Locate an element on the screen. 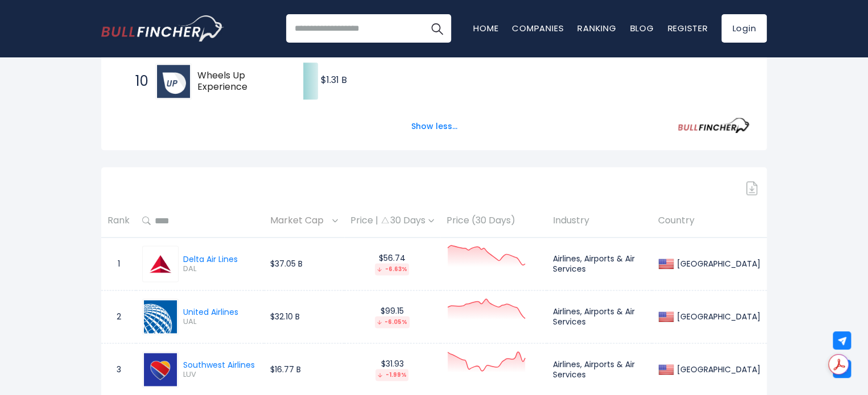 The image size is (868, 395). img: UAL.png is located at coordinates (160, 316).